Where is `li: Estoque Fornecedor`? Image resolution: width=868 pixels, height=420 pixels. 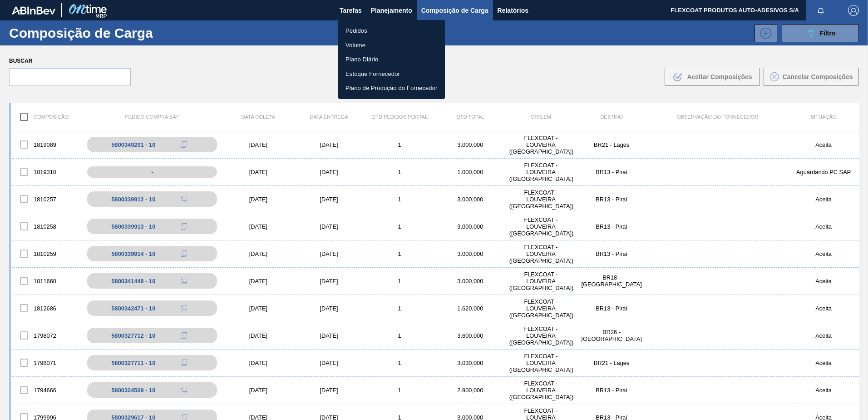
li: Estoque Fornecedor is located at coordinates (391, 74).